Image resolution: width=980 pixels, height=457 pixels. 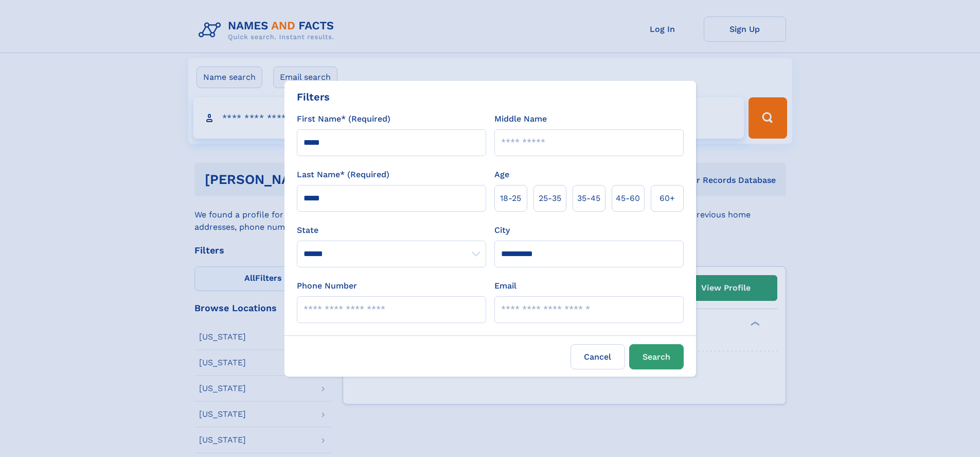 What do you see at coordinates (392, 230) in the screenshot?
I see `label: State` at bounding box center [392, 230].